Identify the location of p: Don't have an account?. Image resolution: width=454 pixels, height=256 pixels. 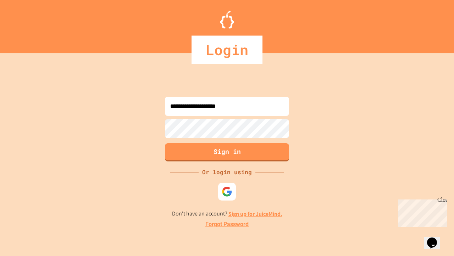
(227, 213).